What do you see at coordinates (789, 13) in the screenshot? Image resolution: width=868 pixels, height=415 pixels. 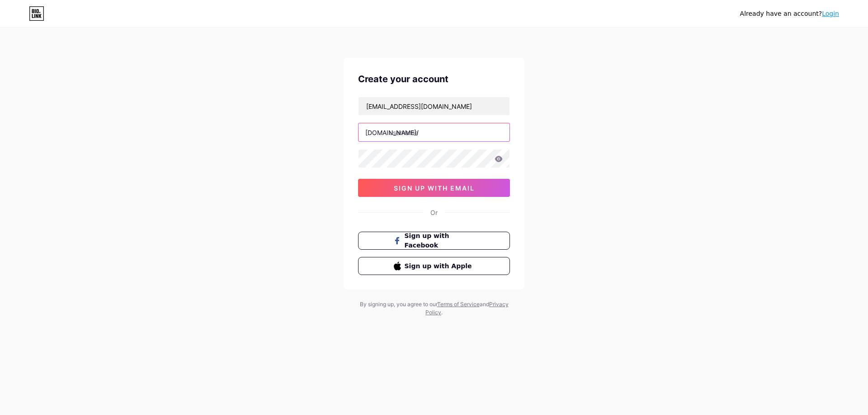 I see `div: Already have an account?` at bounding box center [789, 13].